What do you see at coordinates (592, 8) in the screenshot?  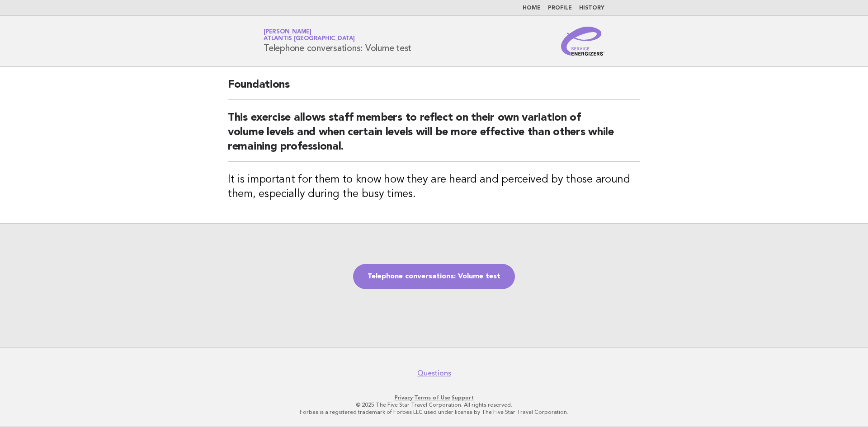 I see `a: History` at bounding box center [592, 8].